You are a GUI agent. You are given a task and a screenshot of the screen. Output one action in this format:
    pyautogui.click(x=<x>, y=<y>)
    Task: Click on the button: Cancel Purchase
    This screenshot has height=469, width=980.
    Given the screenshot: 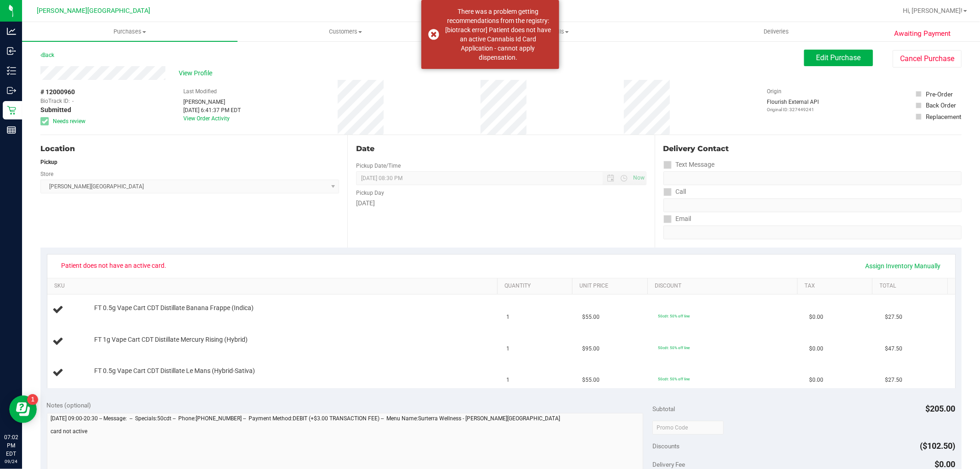 What is the action you would take?
    pyautogui.click(x=927, y=59)
    